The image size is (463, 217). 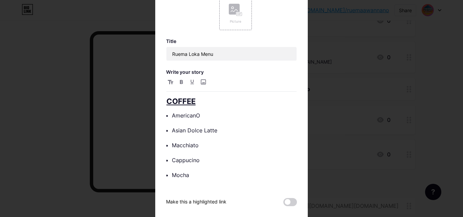 What do you see at coordinates (234, 160) in the screenshot?
I see `p: Cappucino` at bounding box center [234, 160].